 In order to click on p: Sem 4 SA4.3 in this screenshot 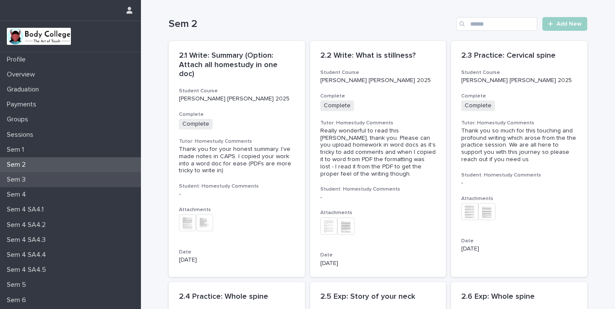, I will do `click(28, 240)`.